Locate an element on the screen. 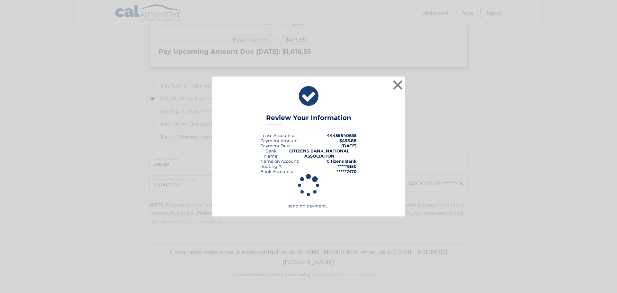 This screenshot has height=293, width=617. div: Bank Name: is located at coordinates (271, 153).